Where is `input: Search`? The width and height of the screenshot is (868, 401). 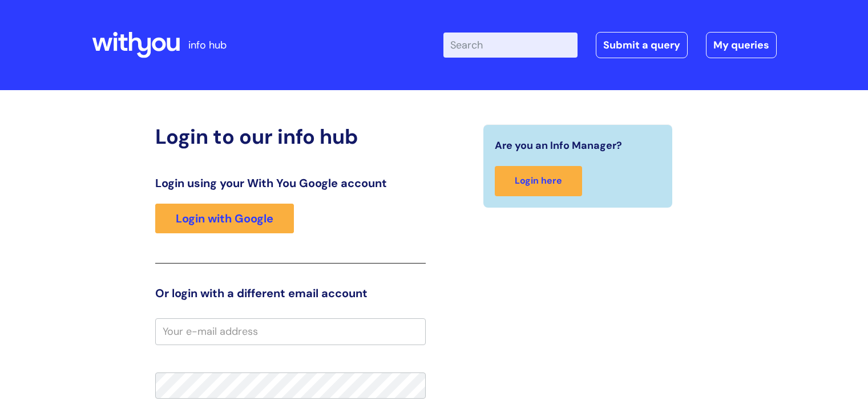 input: Search is located at coordinates (510, 45).